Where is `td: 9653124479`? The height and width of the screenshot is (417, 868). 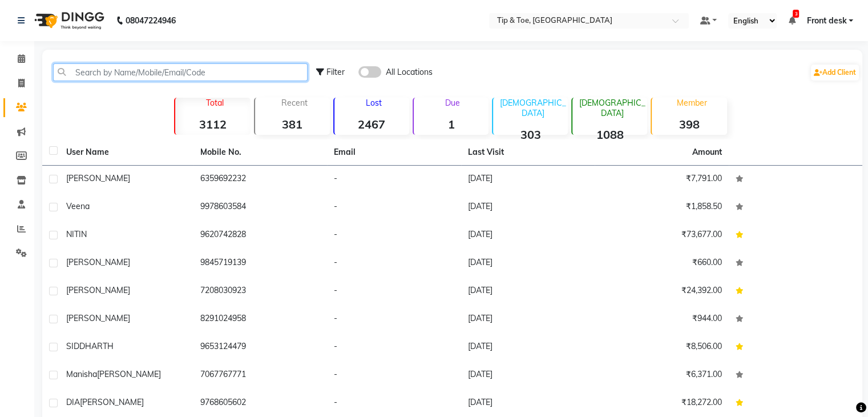
td: 9653124479 is located at coordinates (260, 347).